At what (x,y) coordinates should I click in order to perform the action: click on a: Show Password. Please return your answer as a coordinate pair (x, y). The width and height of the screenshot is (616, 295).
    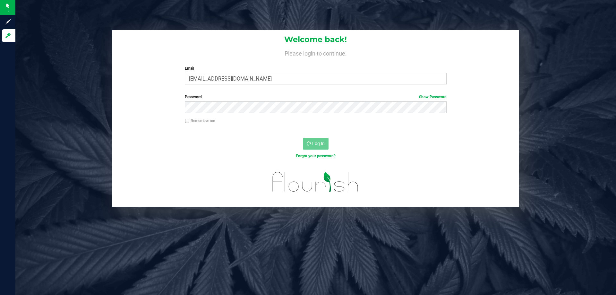
    Looking at the image, I should click on (433, 97).